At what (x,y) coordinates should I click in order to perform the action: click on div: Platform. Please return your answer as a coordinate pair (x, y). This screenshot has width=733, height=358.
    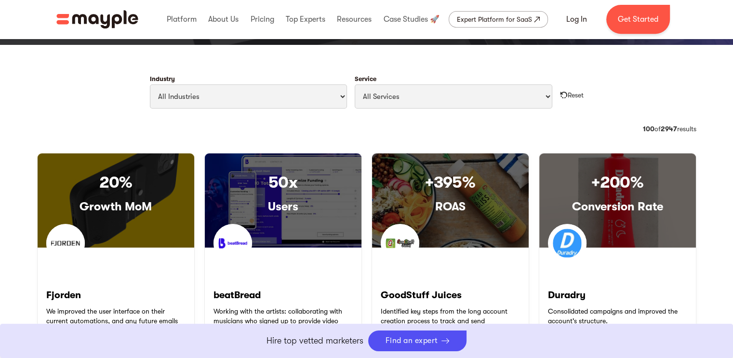
    Looking at the image, I should click on (182, 19).